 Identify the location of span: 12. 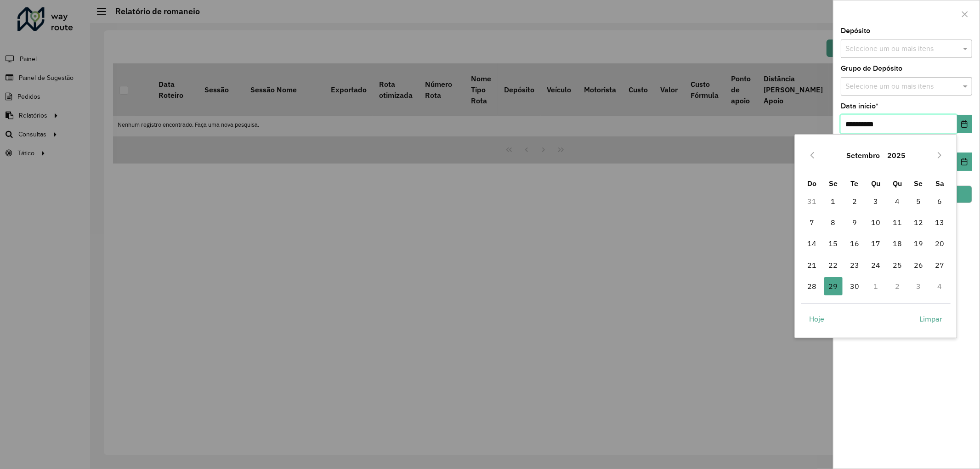
(918, 222).